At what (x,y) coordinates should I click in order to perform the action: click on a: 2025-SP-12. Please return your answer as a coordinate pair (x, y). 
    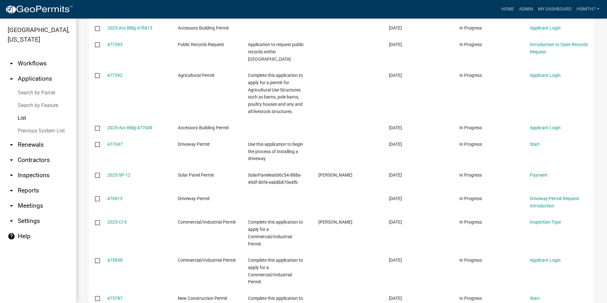
    Looking at the image, I should click on (119, 175).